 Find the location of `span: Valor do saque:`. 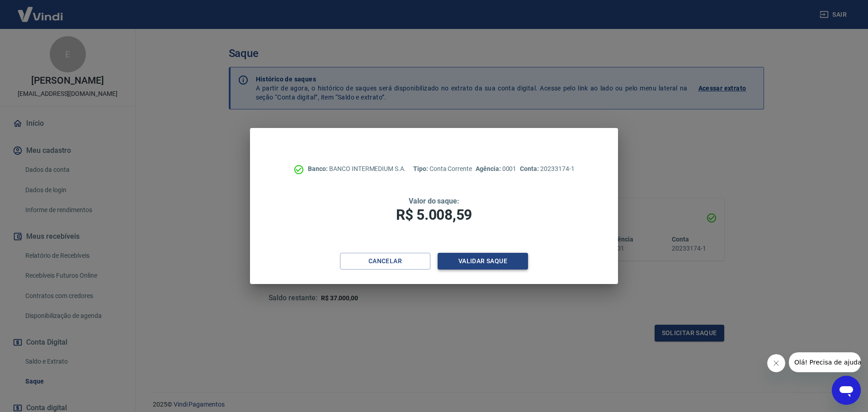

span: Valor do saque: is located at coordinates (434, 201).